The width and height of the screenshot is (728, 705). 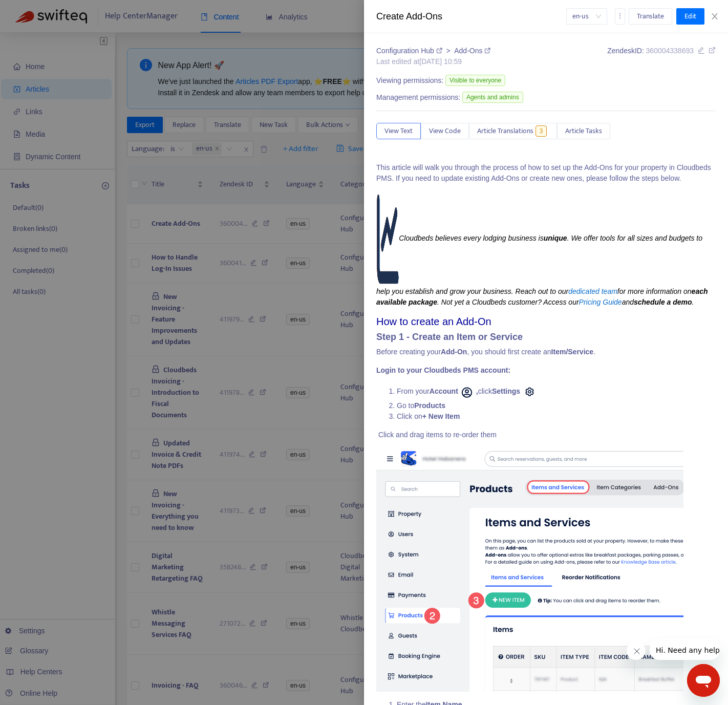 What do you see at coordinates (398, 131) in the screenshot?
I see `button: View Text` at bounding box center [398, 131].